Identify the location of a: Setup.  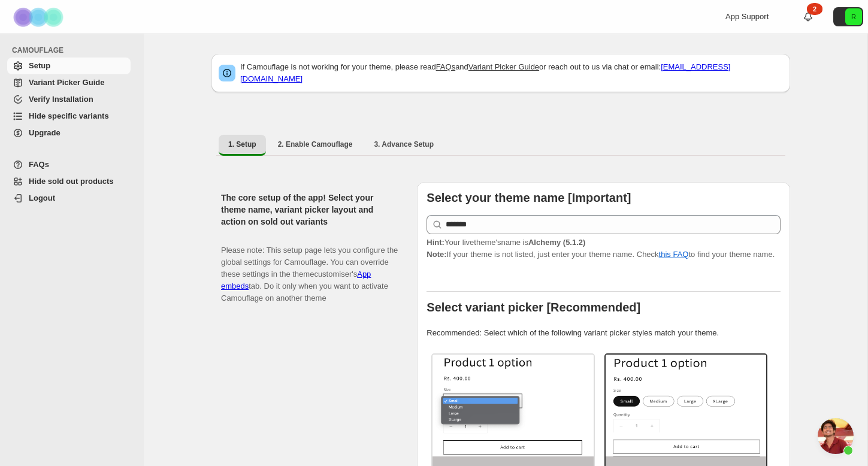
(69, 66).